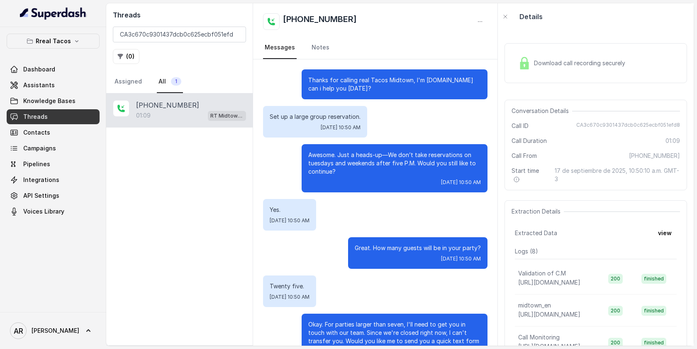 The image size is (697, 349). Describe the element at coordinates (179, 15) in the screenshot. I see `h2: Threads` at that location.